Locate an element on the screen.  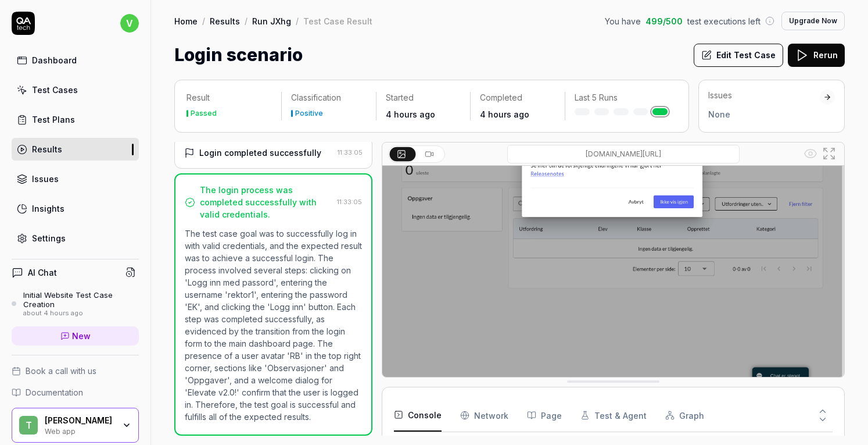
a: Initial Website Test Case Creationabout 4 hours ago is located at coordinates (75, 304).